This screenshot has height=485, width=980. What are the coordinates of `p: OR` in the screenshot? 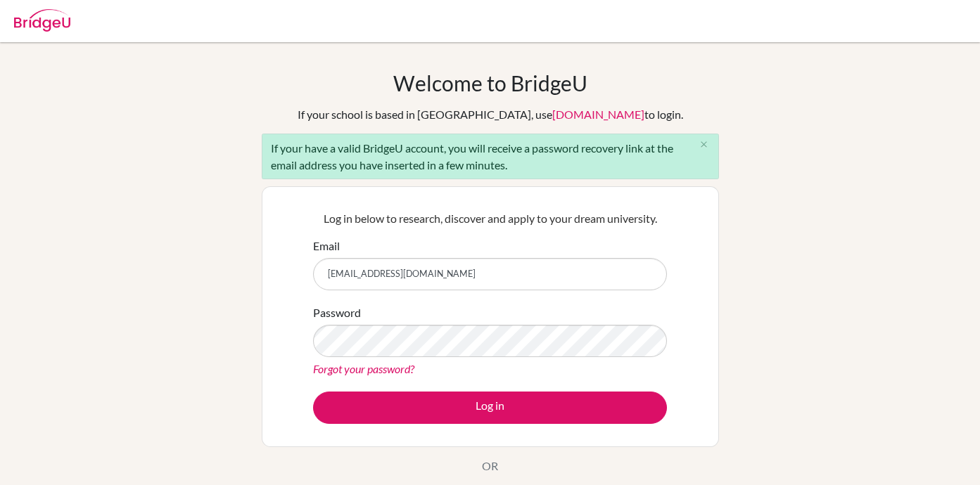 It's located at (490, 466).